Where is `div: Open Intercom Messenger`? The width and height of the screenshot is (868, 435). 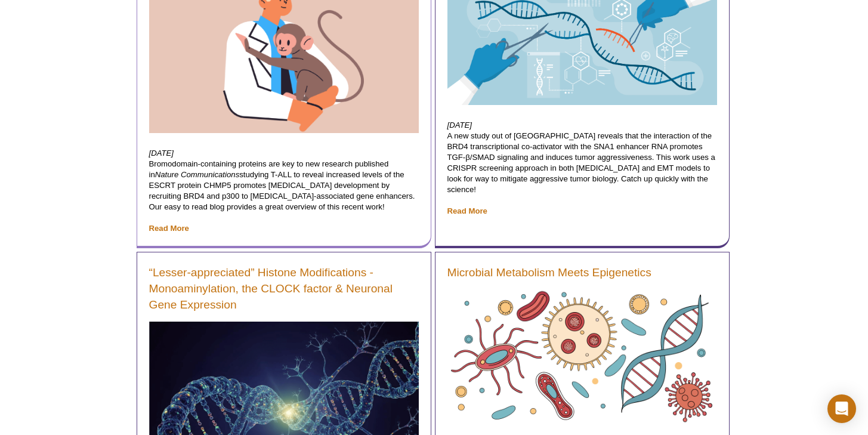 div: Open Intercom Messenger is located at coordinates (841, 408).